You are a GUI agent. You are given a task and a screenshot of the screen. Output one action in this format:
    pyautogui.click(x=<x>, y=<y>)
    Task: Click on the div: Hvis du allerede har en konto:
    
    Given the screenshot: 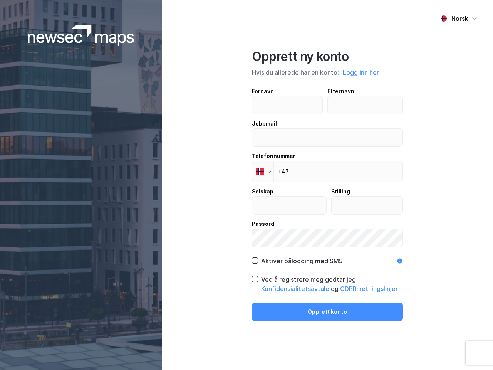 What is the action you would take?
    pyautogui.click(x=328, y=72)
    